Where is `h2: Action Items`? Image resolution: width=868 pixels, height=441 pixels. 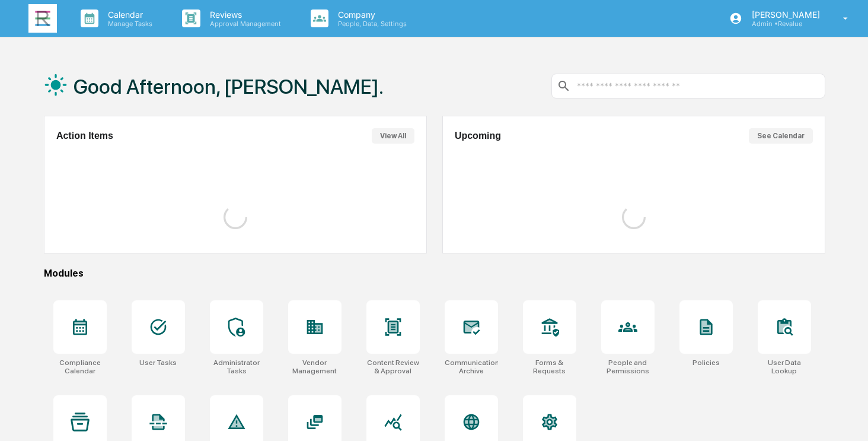 h2: Action Items is located at coordinates (85, 136).